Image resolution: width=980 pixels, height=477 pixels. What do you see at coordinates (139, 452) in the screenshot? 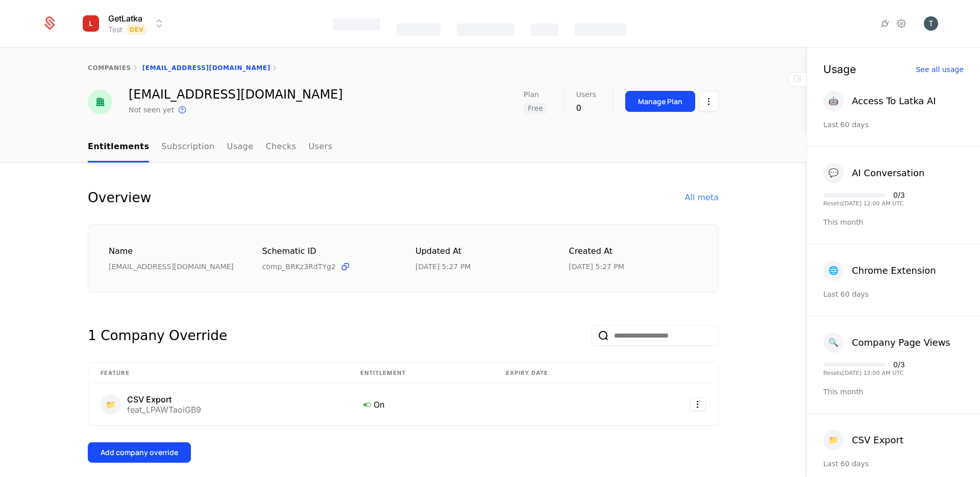
I see `button: Add company override` at bounding box center [139, 452].